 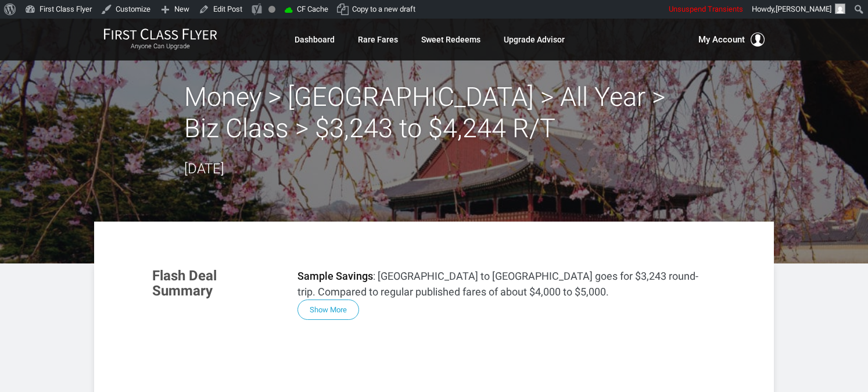 I want to click on img: First Class Flyer, so click(x=161, y=33).